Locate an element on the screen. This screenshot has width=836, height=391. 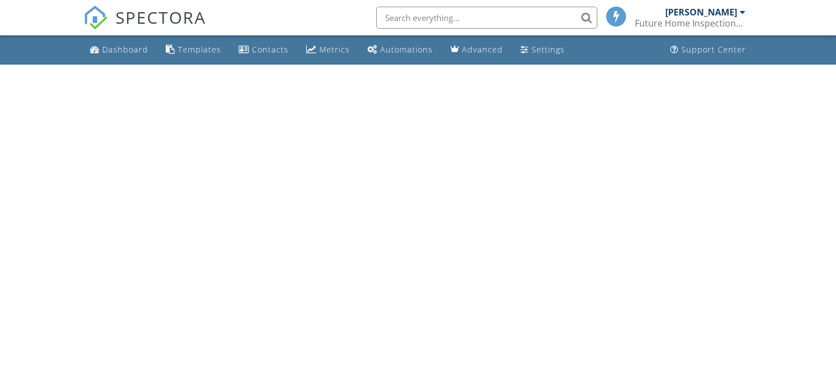
div: Metrics is located at coordinates (334, 49).